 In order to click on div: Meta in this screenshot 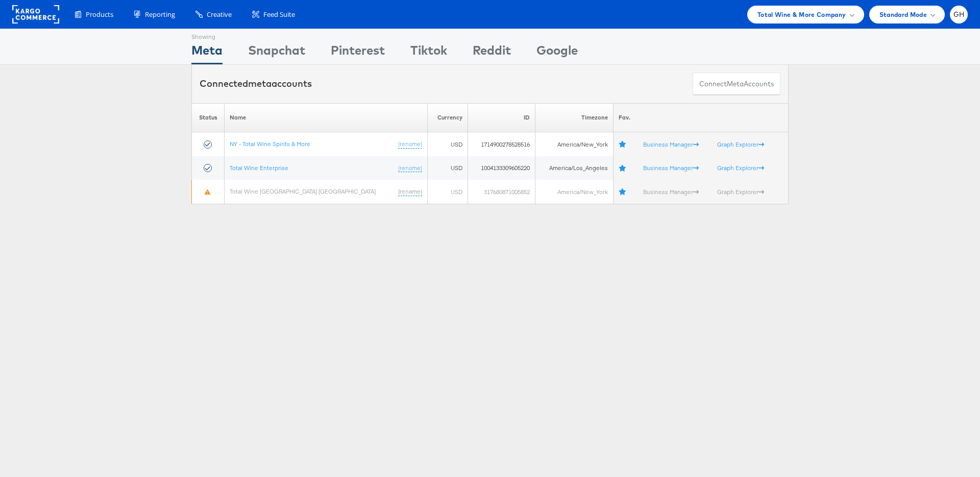, I will do `click(206, 53)`.